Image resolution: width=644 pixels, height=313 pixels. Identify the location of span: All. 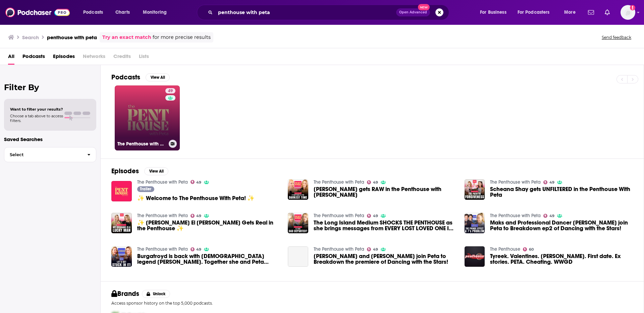
(11, 58).